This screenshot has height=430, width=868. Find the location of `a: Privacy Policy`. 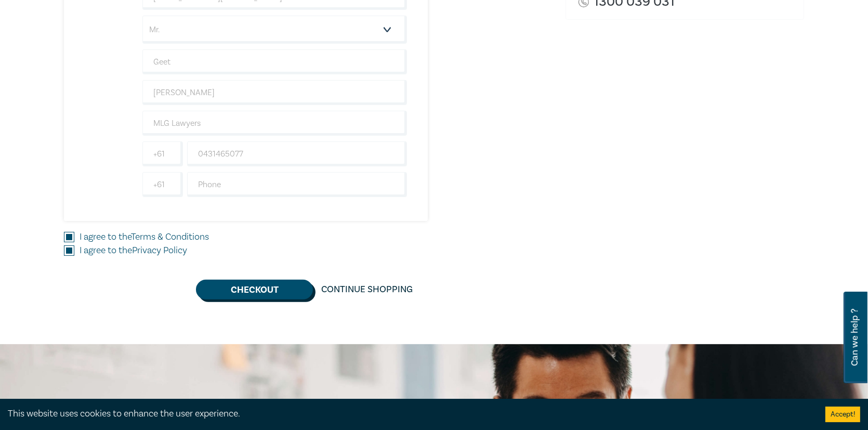

a: Privacy Policy is located at coordinates (159, 250).